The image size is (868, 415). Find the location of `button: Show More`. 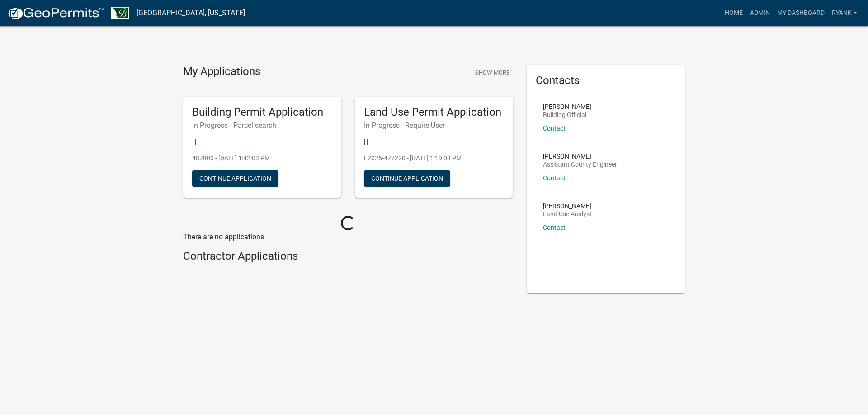

button: Show More is located at coordinates (492, 73).